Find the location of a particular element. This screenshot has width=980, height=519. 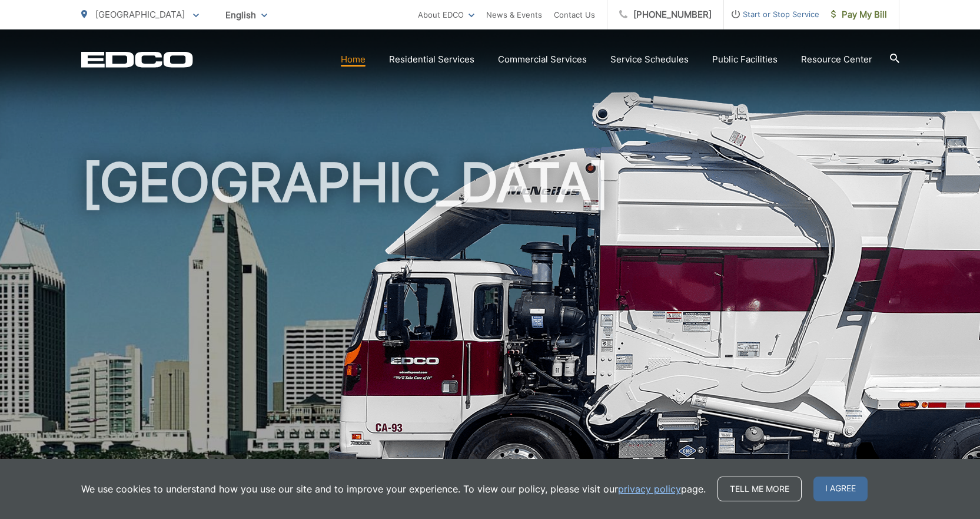

a: Resource Center is located at coordinates (836, 59).